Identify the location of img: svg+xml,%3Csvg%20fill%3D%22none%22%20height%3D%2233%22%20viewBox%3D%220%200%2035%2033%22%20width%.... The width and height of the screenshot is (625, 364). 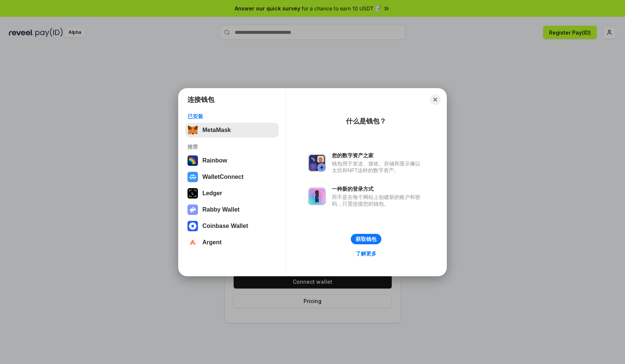
(193, 130).